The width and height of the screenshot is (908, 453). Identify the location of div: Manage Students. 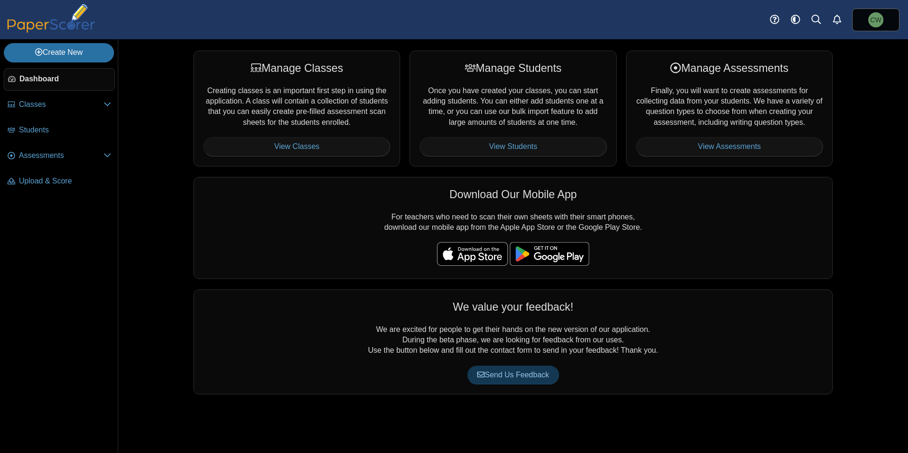
(513, 68).